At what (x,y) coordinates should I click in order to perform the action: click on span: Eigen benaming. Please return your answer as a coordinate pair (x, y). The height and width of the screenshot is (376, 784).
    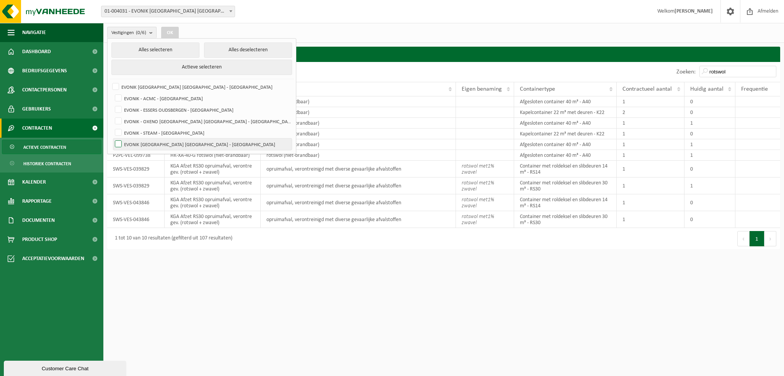
    Looking at the image, I should click on (482, 89).